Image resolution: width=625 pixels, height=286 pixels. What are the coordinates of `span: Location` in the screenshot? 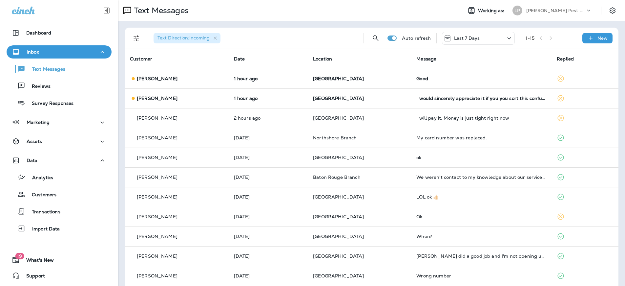 It's located at (323, 59).